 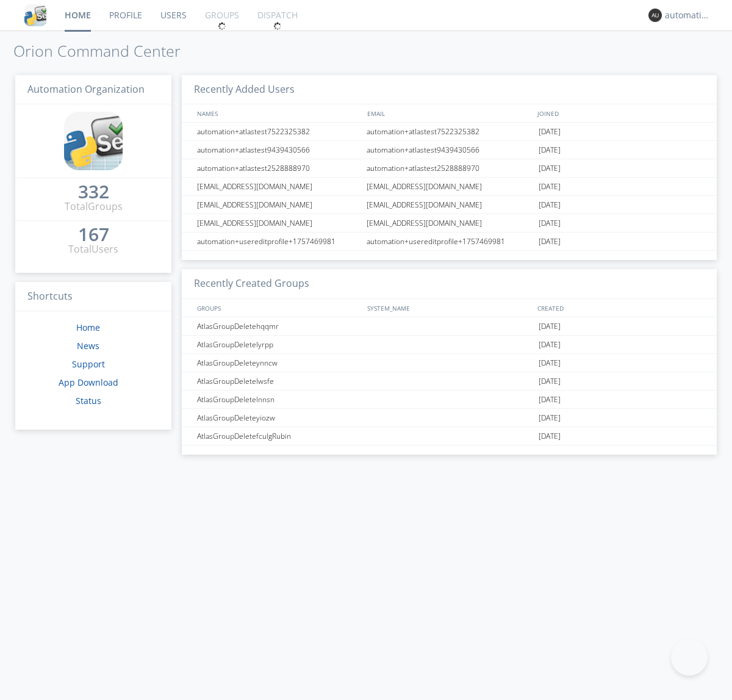 What do you see at coordinates (86, 89) in the screenshot?
I see `span: Automation Organization` at bounding box center [86, 89].